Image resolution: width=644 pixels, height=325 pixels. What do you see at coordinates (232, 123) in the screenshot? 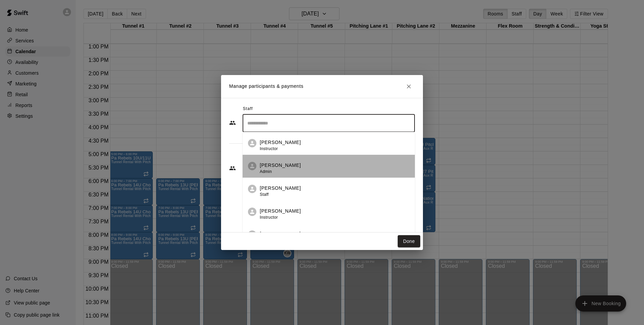
I see `svg: Staff` at bounding box center [232, 123].